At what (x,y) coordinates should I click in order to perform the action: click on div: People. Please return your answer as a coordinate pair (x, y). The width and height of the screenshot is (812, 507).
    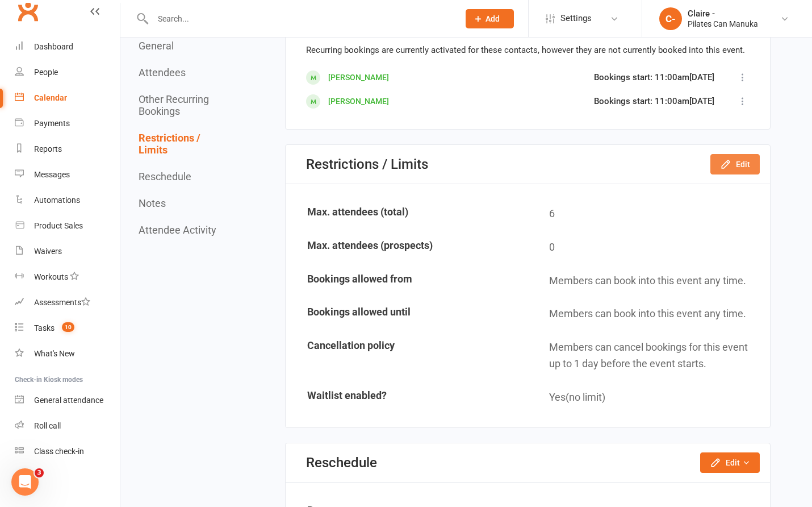
    Looking at the image, I should click on (46, 72).